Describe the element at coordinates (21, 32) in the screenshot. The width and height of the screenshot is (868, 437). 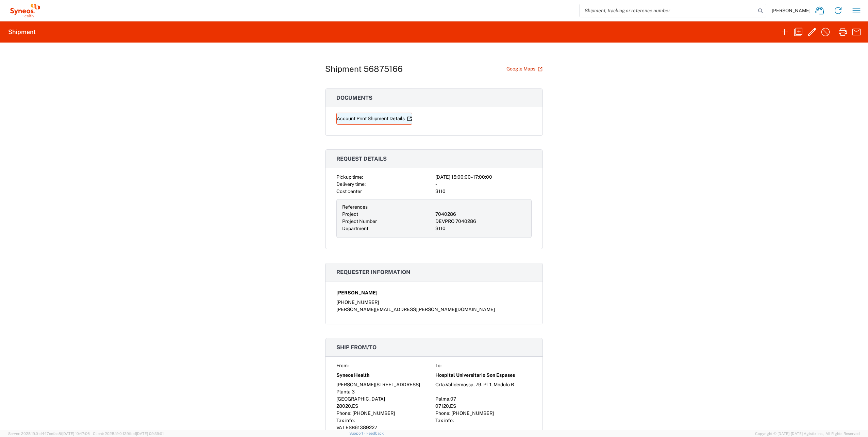
I see `h2: Shipment` at that location.